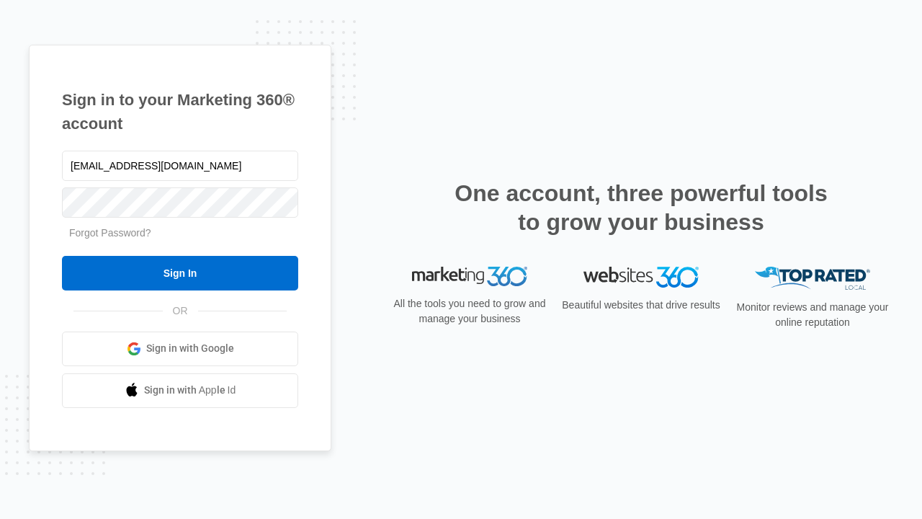 The image size is (922, 519). Describe the element at coordinates (813, 278) in the screenshot. I see `img: Top Rated Local` at that location.